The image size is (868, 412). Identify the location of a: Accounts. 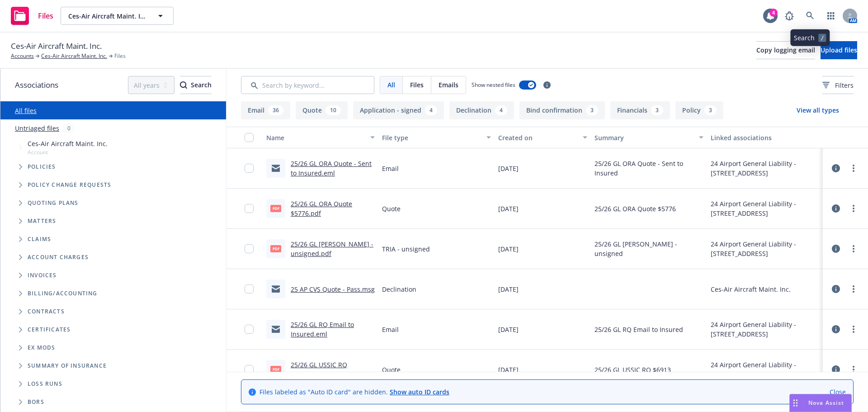
(22, 56).